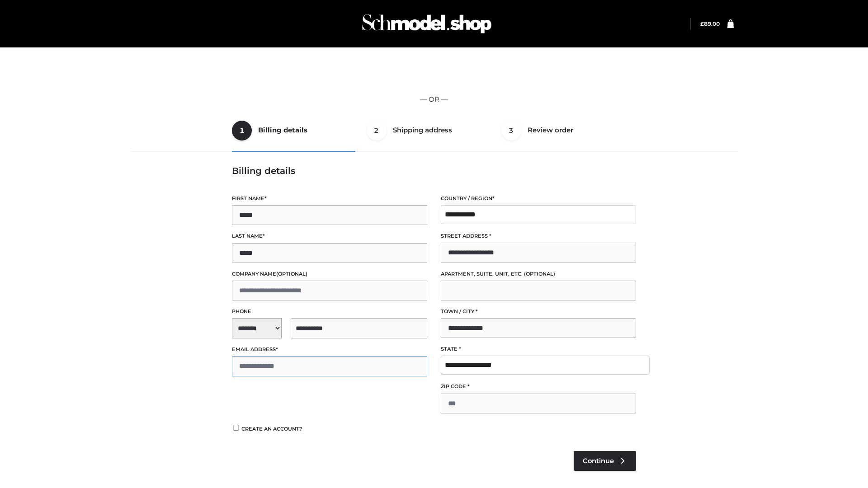 This screenshot has height=488, width=868. Describe the element at coordinates (538, 349) in the screenshot. I see `label: State` at that location.